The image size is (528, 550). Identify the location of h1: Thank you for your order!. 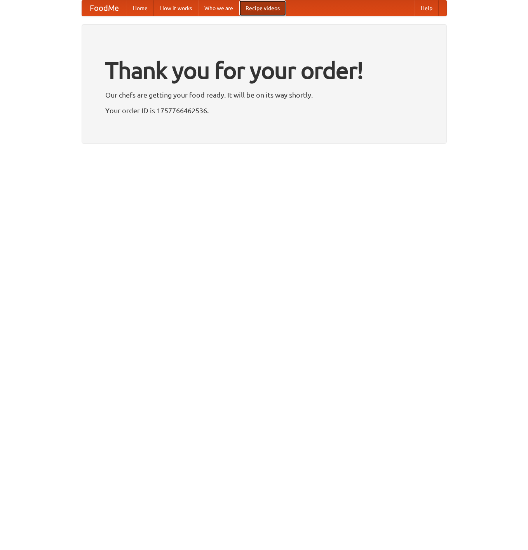
(264, 70).